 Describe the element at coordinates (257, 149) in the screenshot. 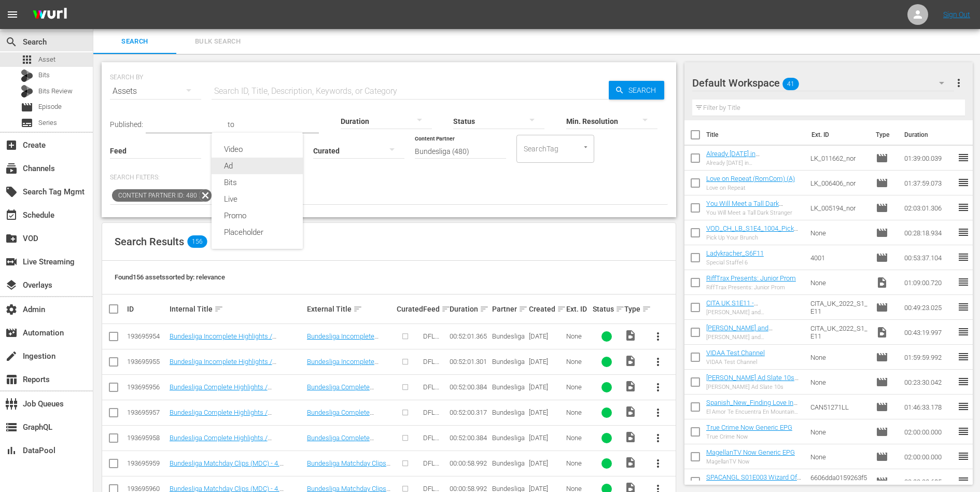

I see `div: Video` at that location.